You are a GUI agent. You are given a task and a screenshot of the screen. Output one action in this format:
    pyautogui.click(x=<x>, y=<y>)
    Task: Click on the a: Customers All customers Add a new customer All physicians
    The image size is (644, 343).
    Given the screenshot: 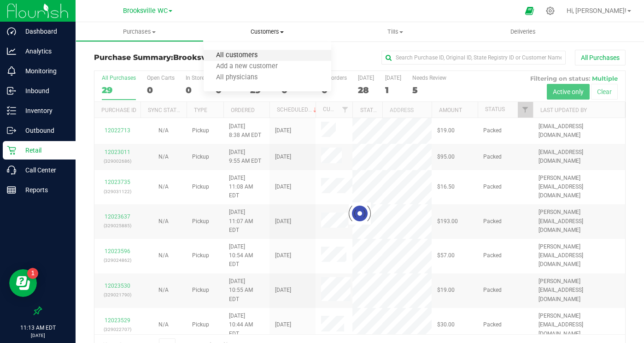 What is the action you would take?
    pyautogui.click(x=268, y=32)
    